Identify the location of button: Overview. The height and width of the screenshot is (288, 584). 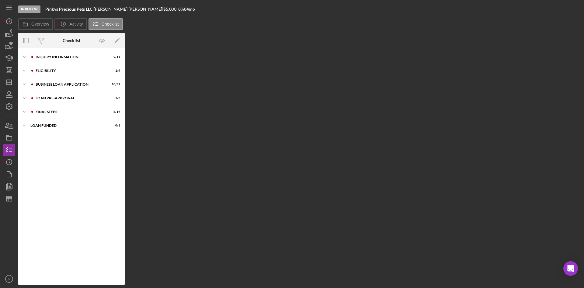
(36, 24).